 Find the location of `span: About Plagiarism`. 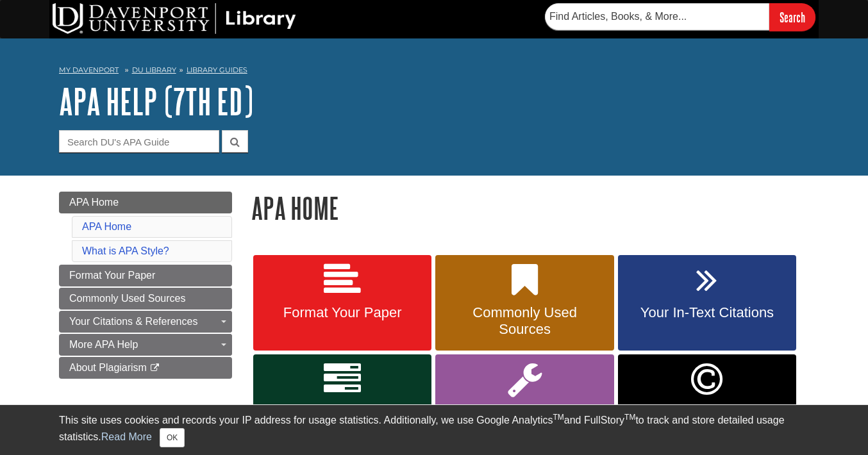

span: About Plagiarism is located at coordinates (108, 367).